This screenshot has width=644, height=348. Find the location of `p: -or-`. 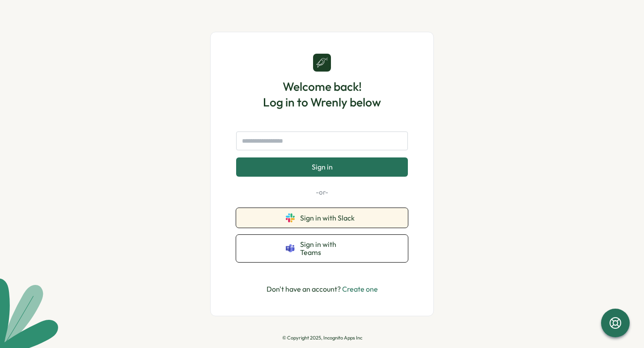

p: -or- is located at coordinates (322, 193).